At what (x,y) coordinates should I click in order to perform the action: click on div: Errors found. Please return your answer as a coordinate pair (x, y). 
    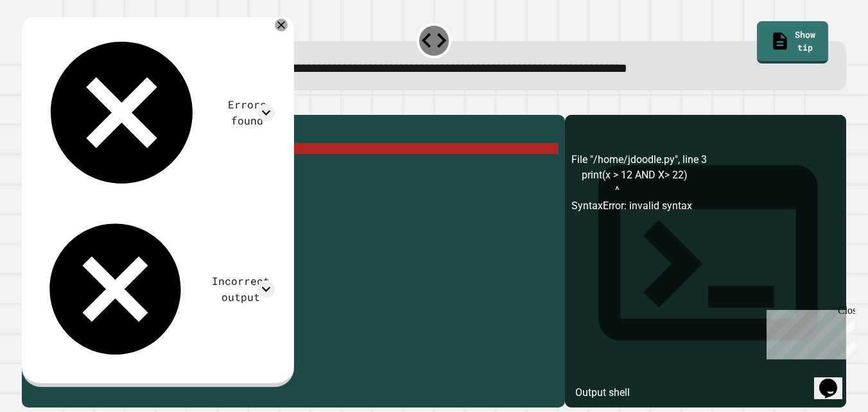
    Looking at the image, I should click on (248, 113).